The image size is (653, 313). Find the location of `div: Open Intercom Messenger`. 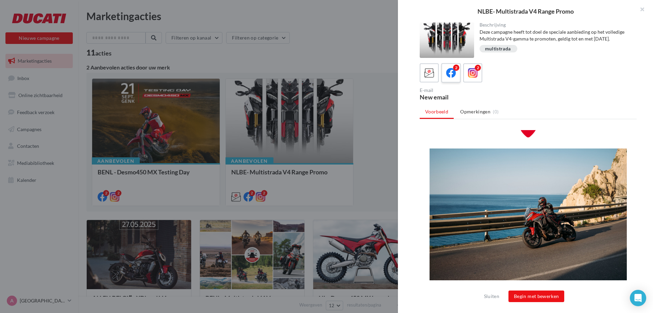

div: Open Intercom Messenger is located at coordinates (638, 298).